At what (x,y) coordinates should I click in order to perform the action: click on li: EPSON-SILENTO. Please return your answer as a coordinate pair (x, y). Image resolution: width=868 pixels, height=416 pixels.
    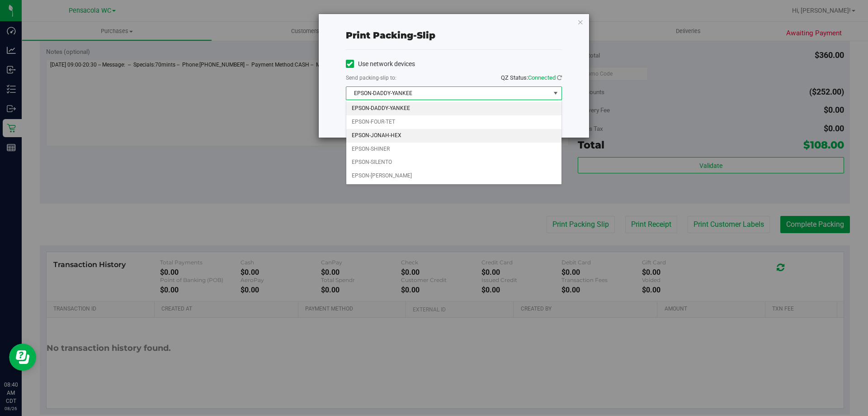
    Looking at the image, I should click on (454, 163).